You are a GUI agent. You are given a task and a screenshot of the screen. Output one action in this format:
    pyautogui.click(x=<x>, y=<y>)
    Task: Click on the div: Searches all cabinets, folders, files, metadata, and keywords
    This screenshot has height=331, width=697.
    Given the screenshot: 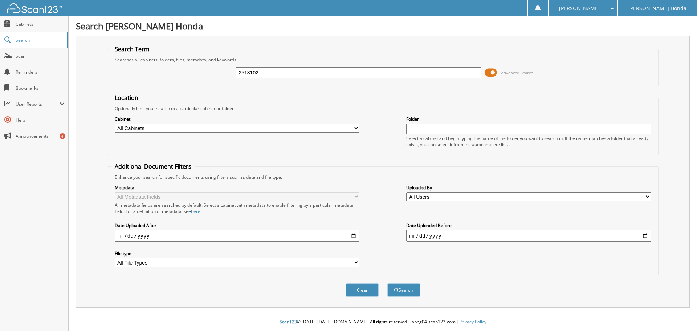 What is the action you would take?
    pyautogui.click(x=383, y=60)
    